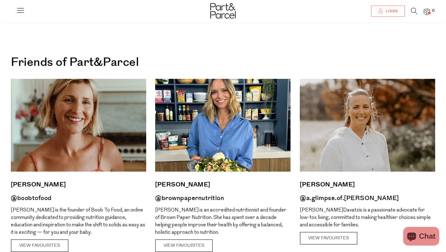  What do you see at coordinates (365, 218) in the screenshot?
I see `span: Davatzis is a passionate advocate for low-tox living, committed to making healthier choices simpl...` at bounding box center [365, 218].